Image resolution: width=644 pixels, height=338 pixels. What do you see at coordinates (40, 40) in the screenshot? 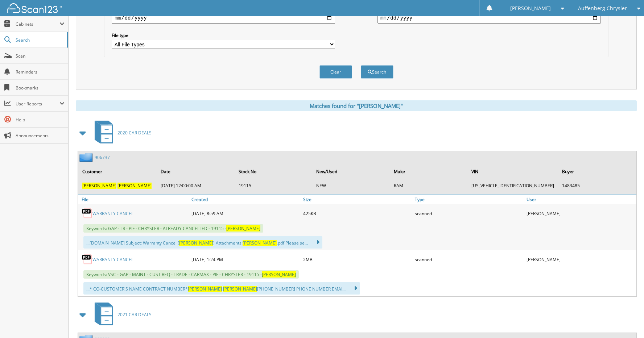
I see `span: Search` at bounding box center [40, 40].